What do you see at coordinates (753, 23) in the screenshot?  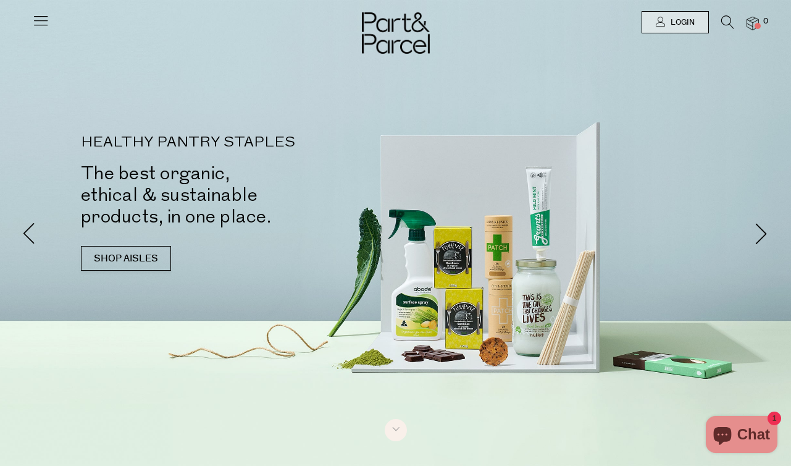 I see `a: 0` at bounding box center [753, 23].